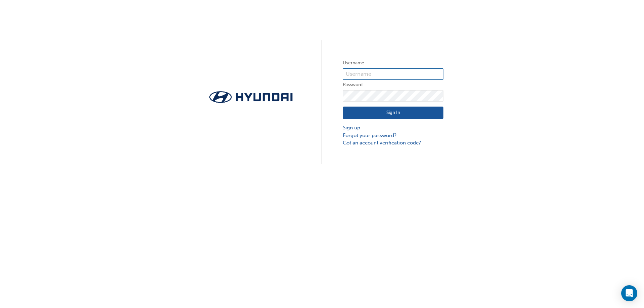  Describe the element at coordinates (393, 143) in the screenshot. I see `a: Got an account verification code?` at that location.